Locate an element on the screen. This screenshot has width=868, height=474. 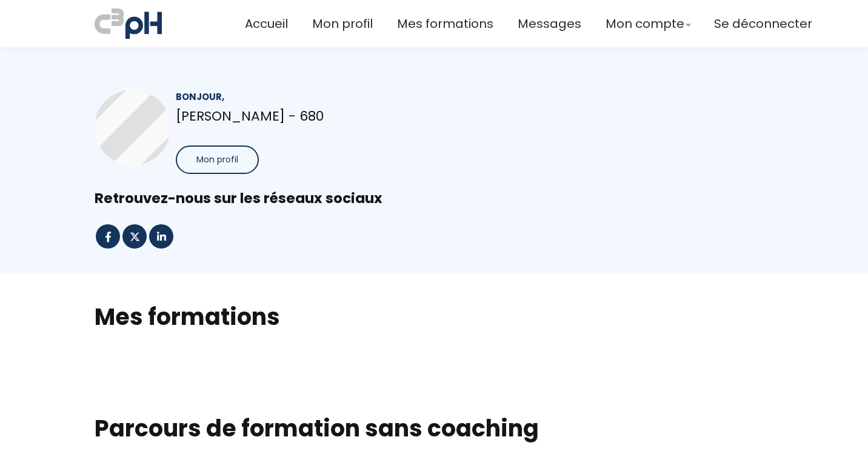
div: Bonjour, is located at coordinates (295, 96).